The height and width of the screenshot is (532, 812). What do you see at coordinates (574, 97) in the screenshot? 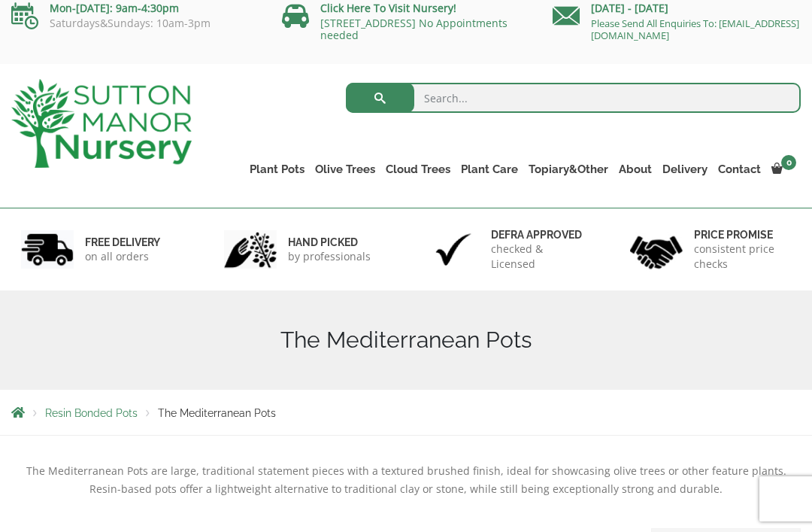
I see `input: Search...` at bounding box center [574, 97].